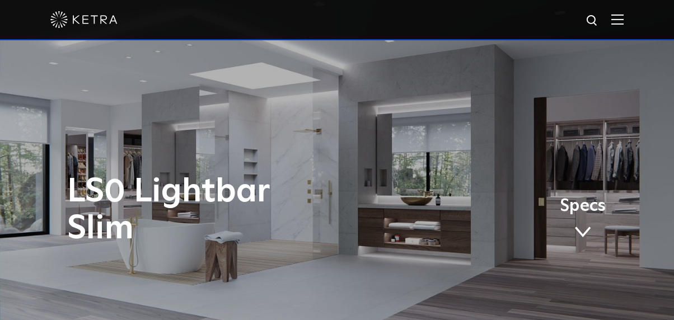 The width and height of the screenshot is (674, 320). What do you see at coordinates (583, 220) in the screenshot?
I see `a: Specs` at bounding box center [583, 220].